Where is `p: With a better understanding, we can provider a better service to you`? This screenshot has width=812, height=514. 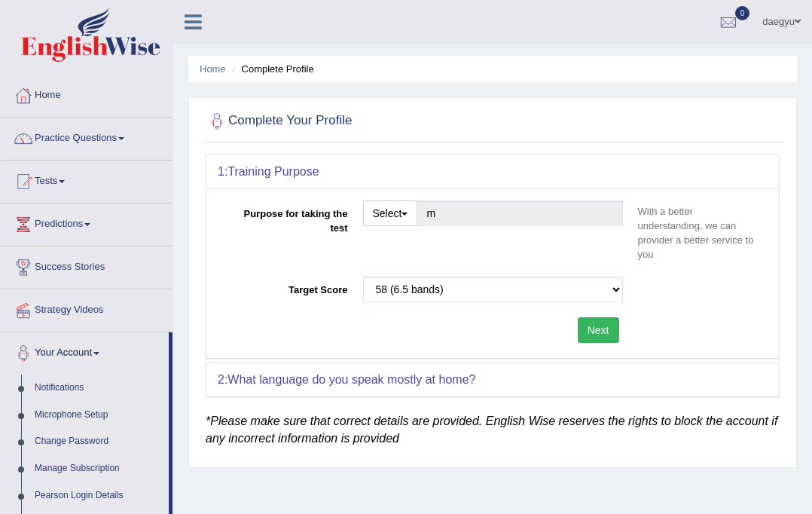 p: With a better understanding, we can provider a better service to you is located at coordinates (699, 233).